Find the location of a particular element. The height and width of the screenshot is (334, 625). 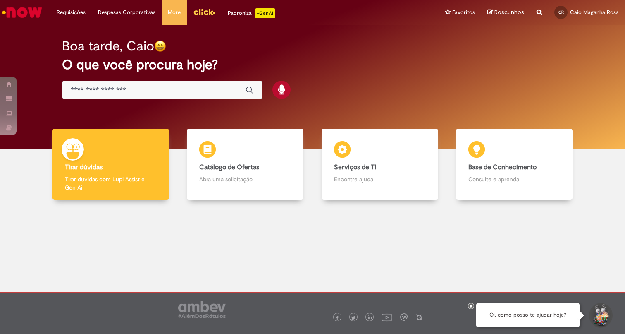

img: logo_footer_ambev_rotulo_gray.png is located at coordinates (202, 309).